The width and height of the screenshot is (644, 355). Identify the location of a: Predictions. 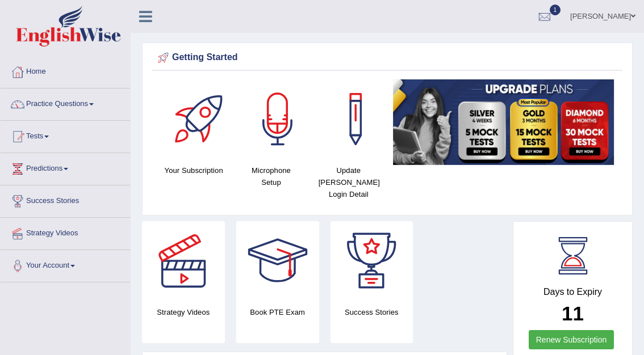
(66, 167).